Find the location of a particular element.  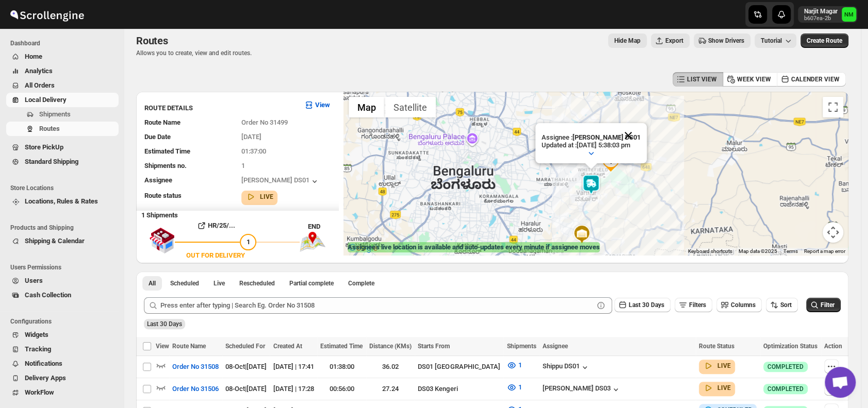

b: 1 Shipments is located at coordinates (157, 212).